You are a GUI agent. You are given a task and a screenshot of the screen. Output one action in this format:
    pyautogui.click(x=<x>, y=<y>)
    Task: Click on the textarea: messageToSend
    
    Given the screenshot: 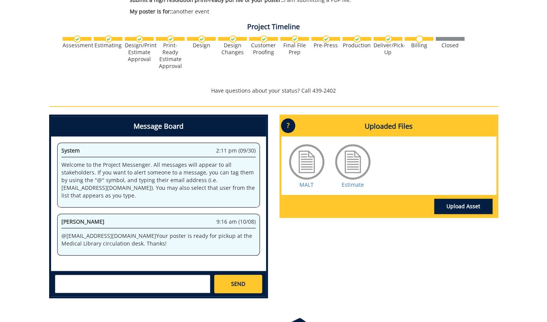 What is the action you would take?
    pyautogui.click(x=132, y=284)
    